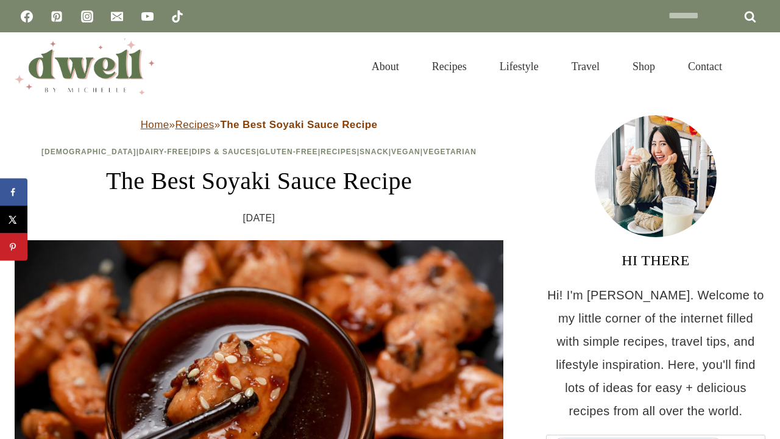  I want to click on a: Pinterest, so click(57, 16).